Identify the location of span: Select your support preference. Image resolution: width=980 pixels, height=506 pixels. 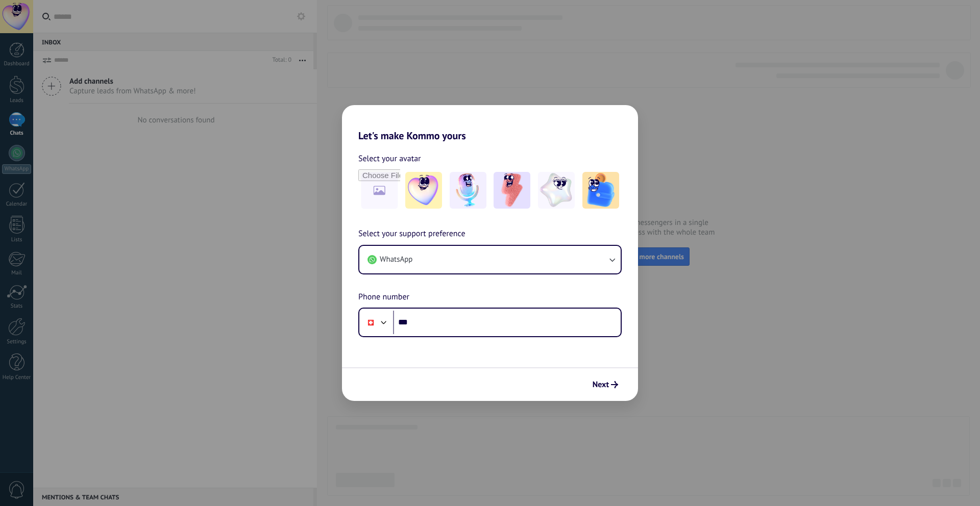
(412, 234).